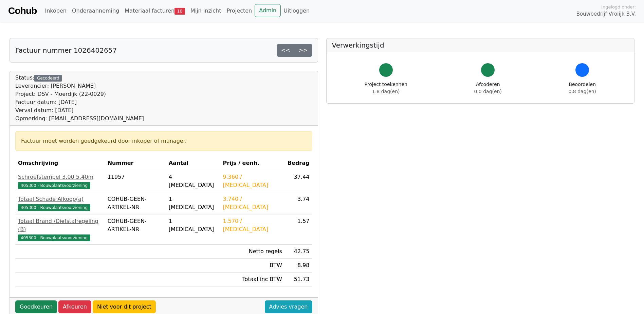 Image resolution: width=644 pixels, height=314 pixels. What do you see at coordinates (299, 279) in the screenshot?
I see `td: 51.73` at bounding box center [299, 279].